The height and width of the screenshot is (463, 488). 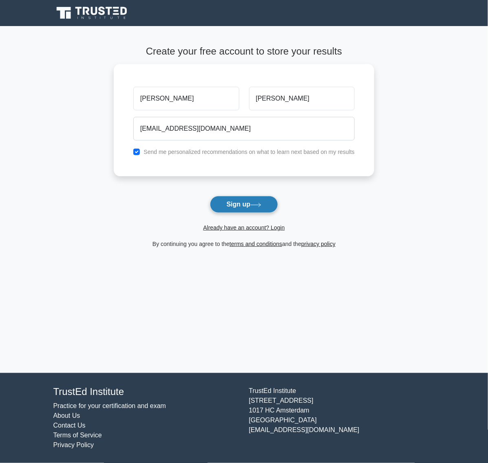 I want to click on button: Sign up, so click(x=244, y=205).